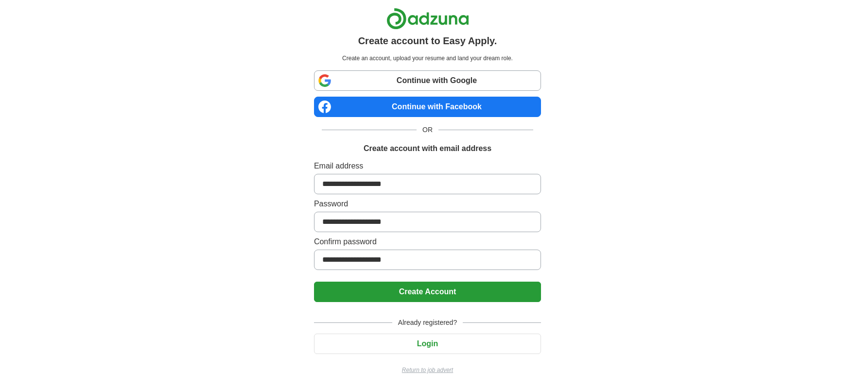 The width and height of the screenshot is (855, 388). What do you see at coordinates (427, 81) in the screenshot?
I see `a: Continue with Google` at bounding box center [427, 81].